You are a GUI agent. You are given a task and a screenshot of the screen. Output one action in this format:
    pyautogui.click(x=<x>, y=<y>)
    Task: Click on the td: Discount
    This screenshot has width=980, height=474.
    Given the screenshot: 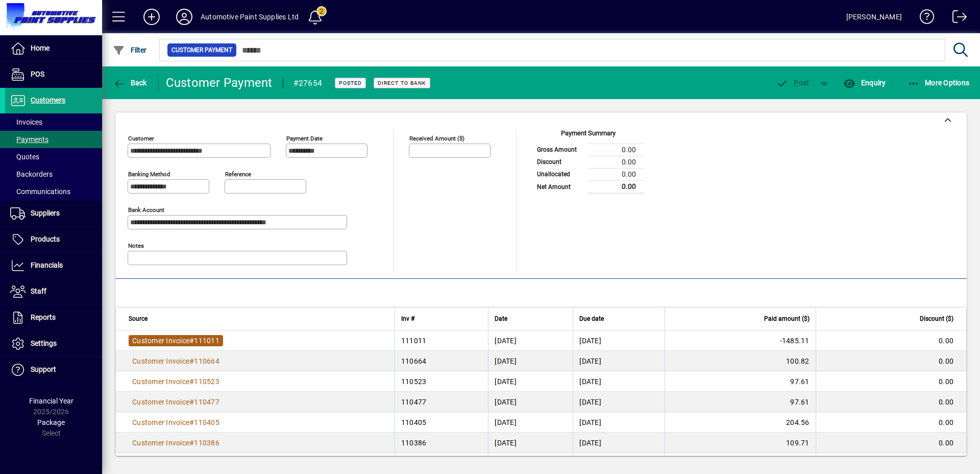 What is the action you would take?
    pyautogui.click(x=560, y=162)
    